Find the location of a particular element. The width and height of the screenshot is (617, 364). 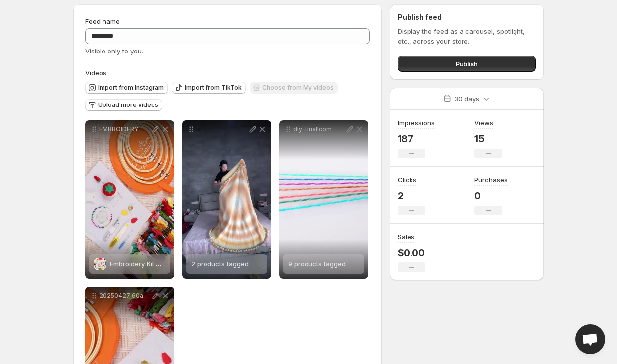

p: 15 is located at coordinates (489, 139).